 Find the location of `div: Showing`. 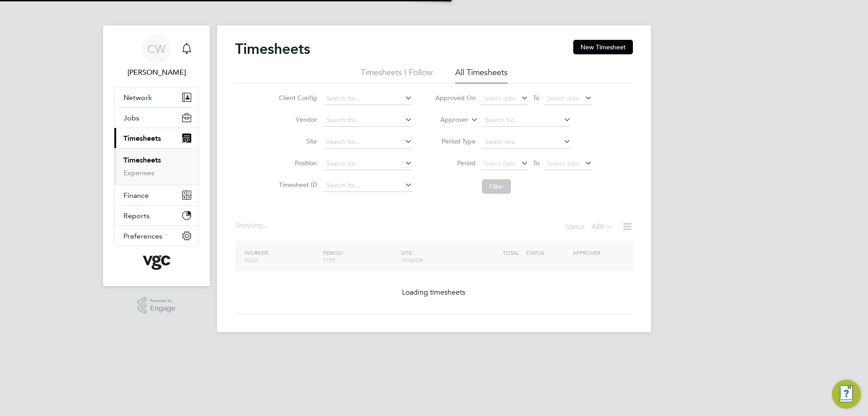

div: Showing is located at coordinates (253, 225).